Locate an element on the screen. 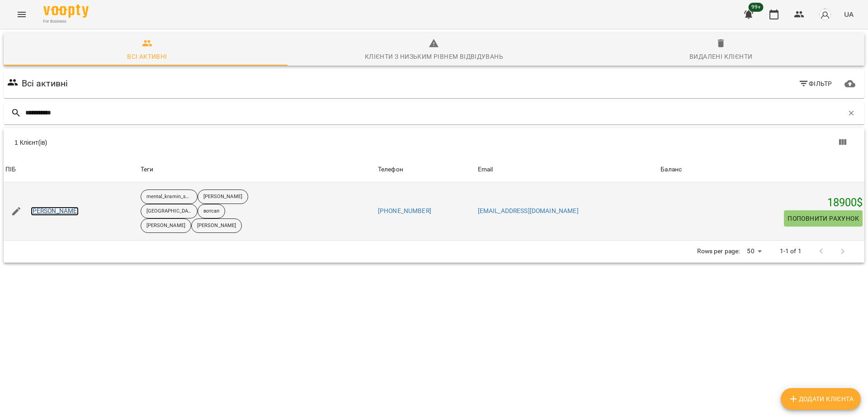  p: вотсап is located at coordinates (212, 211).